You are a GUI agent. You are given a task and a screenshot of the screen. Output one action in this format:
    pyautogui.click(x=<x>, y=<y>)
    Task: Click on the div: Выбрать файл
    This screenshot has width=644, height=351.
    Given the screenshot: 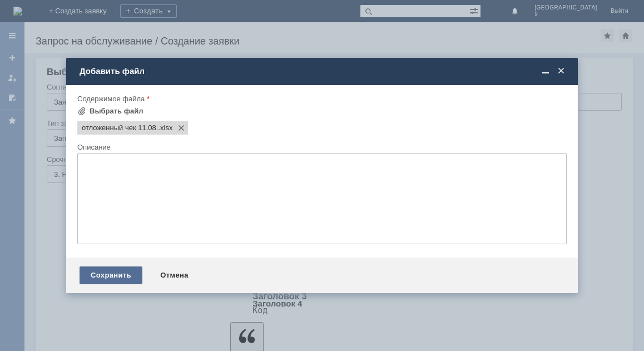 What is the action you would take?
    pyautogui.click(x=116, y=111)
    